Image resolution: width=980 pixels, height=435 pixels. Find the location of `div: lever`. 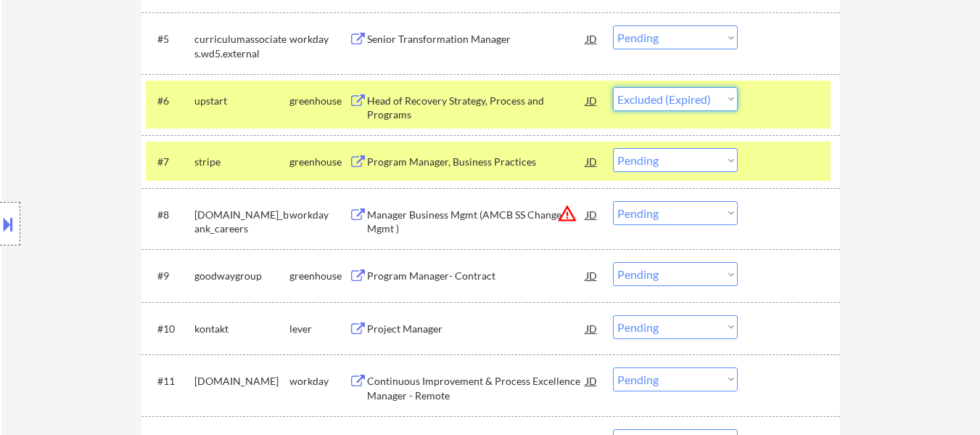

div: lever is located at coordinates (319, 328).